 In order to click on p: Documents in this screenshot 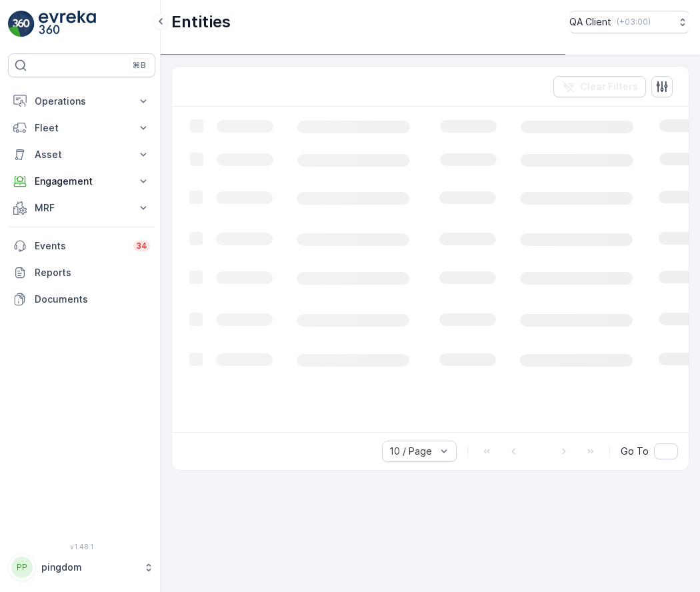, I will do `click(92, 300)`.